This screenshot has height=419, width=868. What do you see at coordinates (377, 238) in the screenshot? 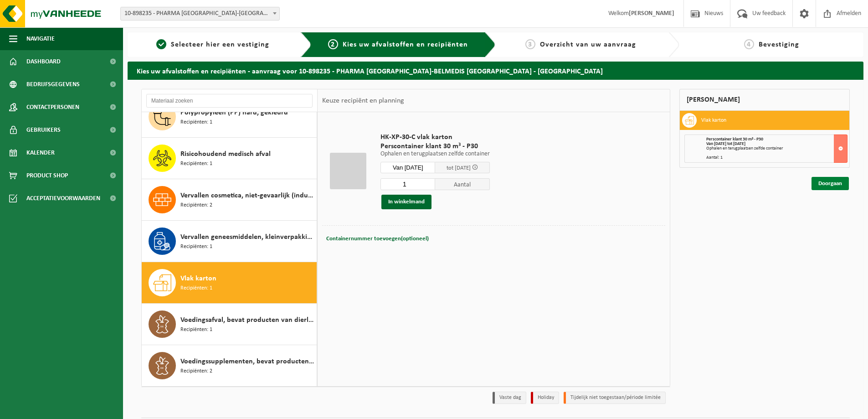
I see `span: Containernummer toevoegen(optioneel)` at bounding box center [377, 238].